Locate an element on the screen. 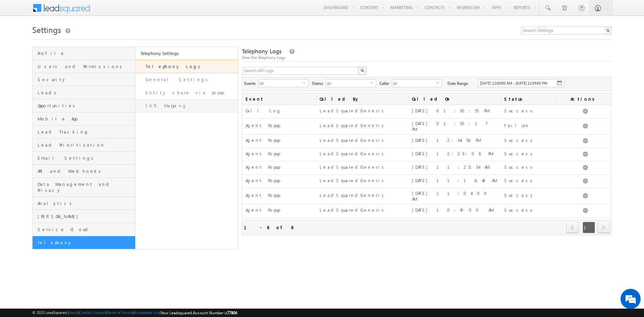  span: Email Settings is located at coordinates (85, 158).